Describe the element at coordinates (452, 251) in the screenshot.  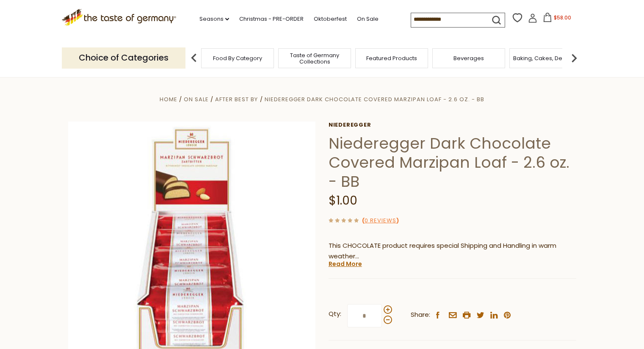
I see `p: This CHOCOLATE product requires special Shipping and Handling in warm weather` at that location.